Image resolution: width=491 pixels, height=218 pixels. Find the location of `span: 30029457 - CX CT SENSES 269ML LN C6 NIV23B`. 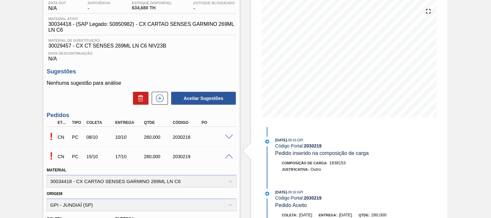

span: 30029457 - CX CT SENSES 269ML LN C6 NIV23B is located at coordinates (142, 46).